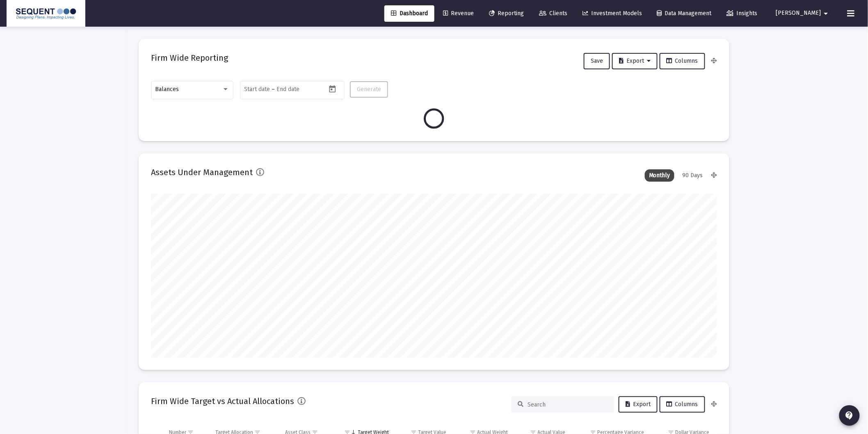 The height and width of the screenshot is (434, 868). What do you see at coordinates (659, 176) in the screenshot?
I see `div: Monthly` at bounding box center [659, 176].